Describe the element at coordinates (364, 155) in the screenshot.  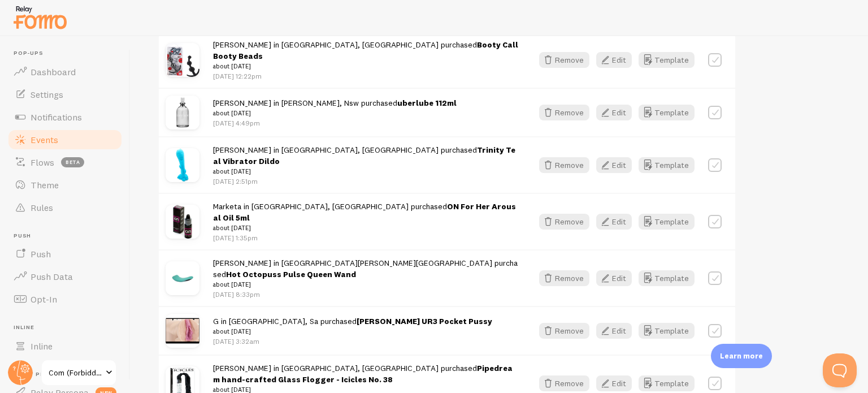
I see `a: Trinity Teal Vibrator Dildo` at that location.